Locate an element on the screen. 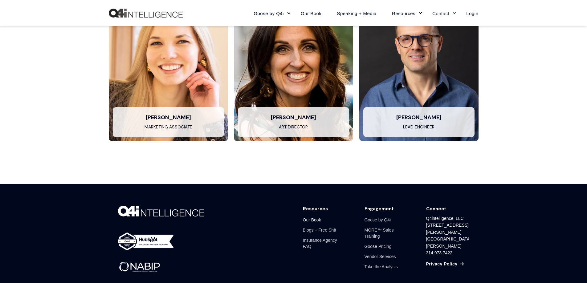 The image size is (587, 283). a: Take the Analysis is located at coordinates (381, 267).